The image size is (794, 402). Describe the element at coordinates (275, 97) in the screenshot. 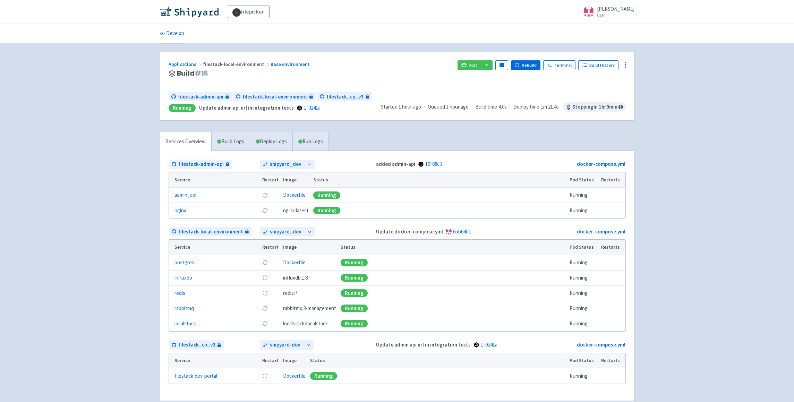

I see `span: filestack-local-environment` at that location.